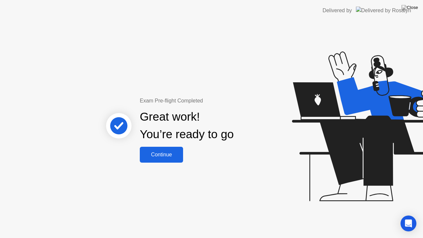 The image size is (423, 238). Describe the element at coordinates (187, 125) in the screenshot. I see `div: Great work! You’re ready to go` at that location.